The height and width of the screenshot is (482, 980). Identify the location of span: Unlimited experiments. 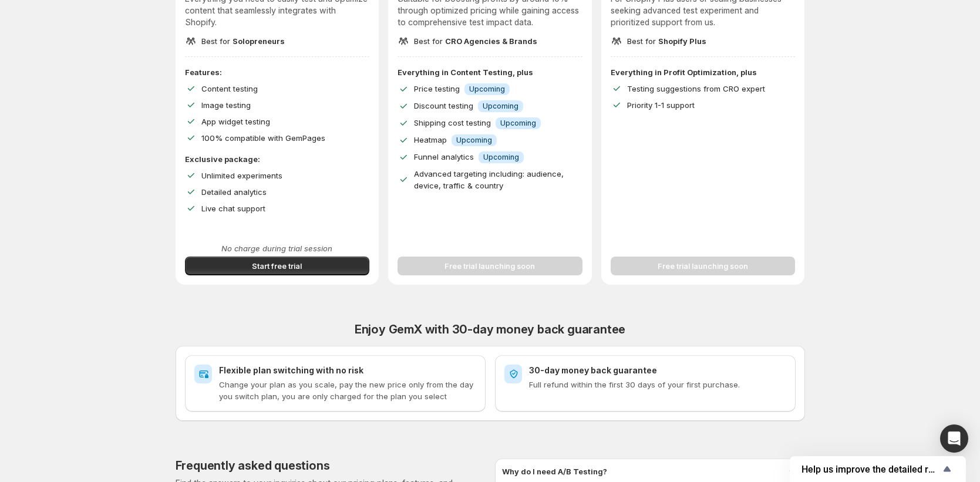
(242, 175).